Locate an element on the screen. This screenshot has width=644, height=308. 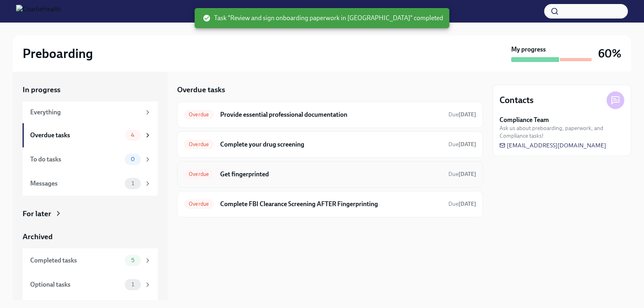
a: Completed tasks5 is located at coordinates (90, 260).